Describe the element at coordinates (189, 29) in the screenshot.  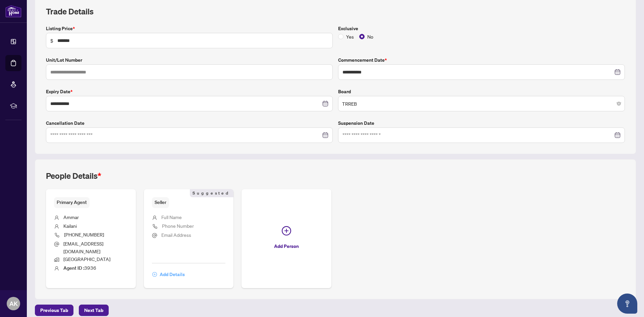
I see `label: Listing Price` at that location.